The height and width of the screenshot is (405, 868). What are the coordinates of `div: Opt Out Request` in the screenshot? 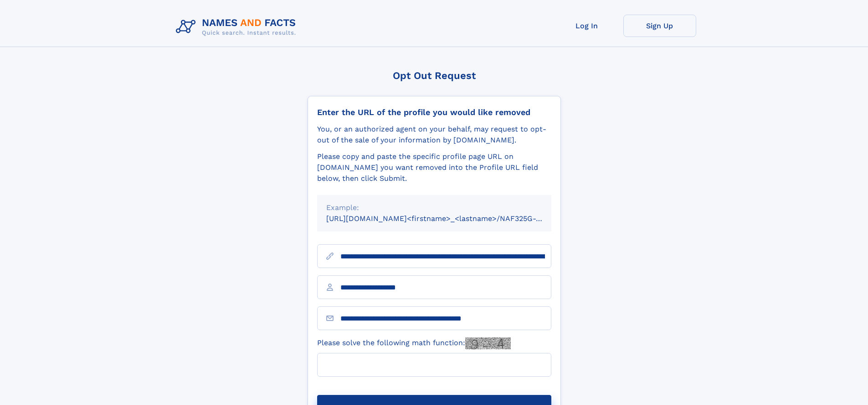 It's located at (434, 76).